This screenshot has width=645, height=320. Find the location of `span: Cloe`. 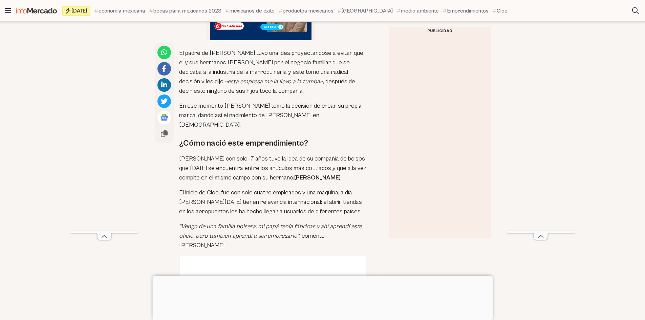

span: Cloe is located at coordinates (502, 11).